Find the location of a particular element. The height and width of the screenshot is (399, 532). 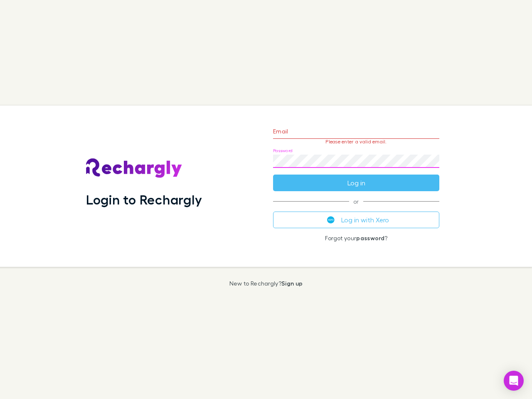

button: Log in is located at coordinates (356, 183).